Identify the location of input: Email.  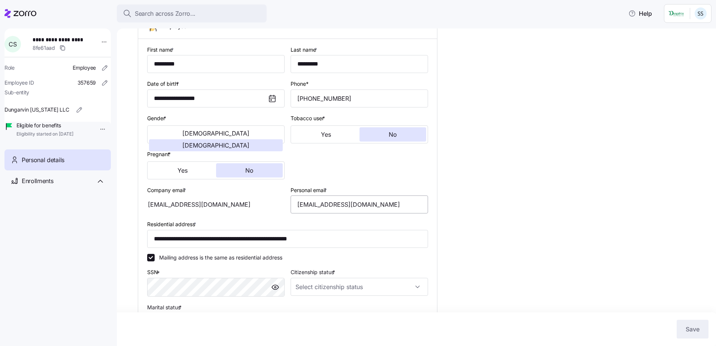
(359, 204).